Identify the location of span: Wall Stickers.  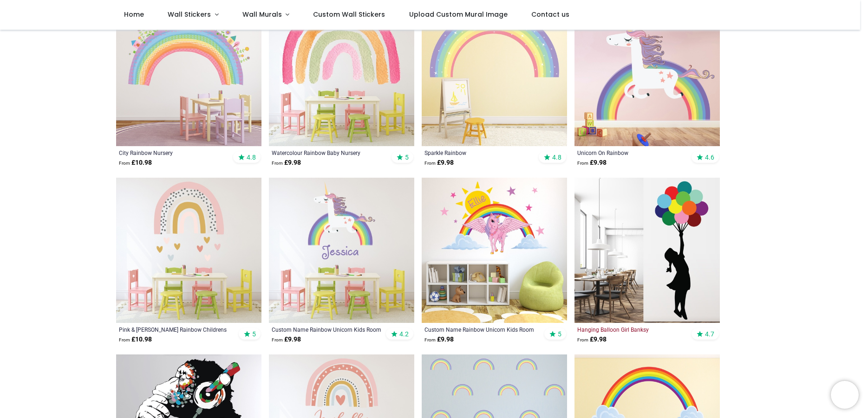
(189, 15).